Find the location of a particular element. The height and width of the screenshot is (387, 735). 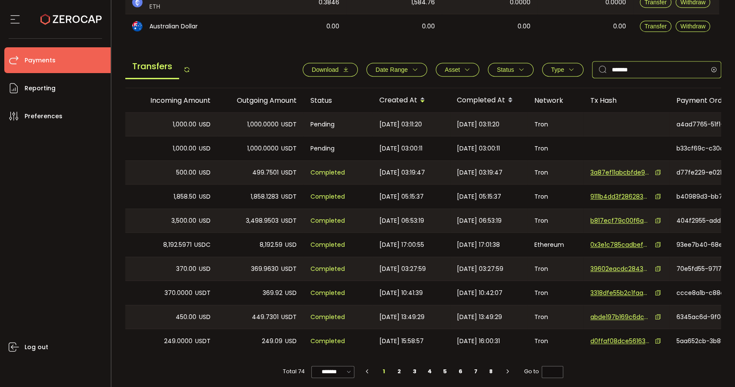

span: Type is located at coordinates (557, 70).